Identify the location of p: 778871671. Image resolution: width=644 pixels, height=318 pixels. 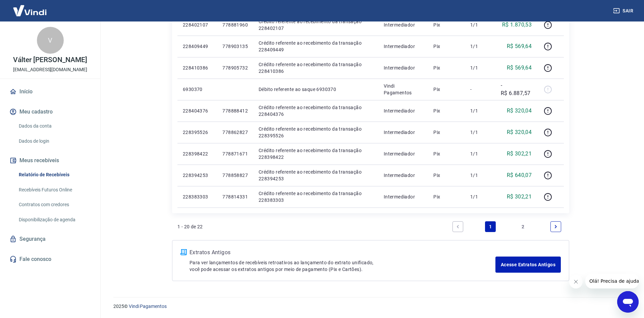
(235, 153).